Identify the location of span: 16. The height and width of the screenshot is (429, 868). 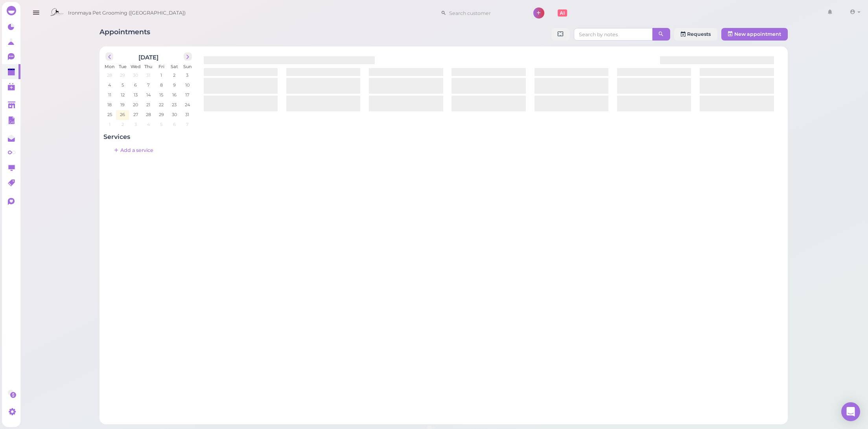
(174, 95).